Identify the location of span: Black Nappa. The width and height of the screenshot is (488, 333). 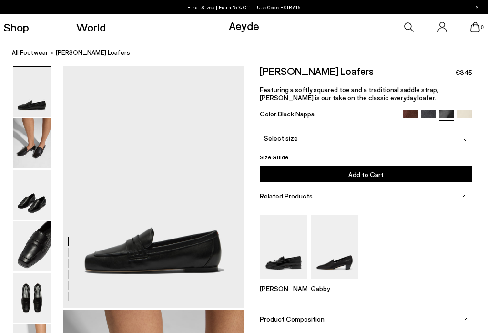
(296, 113).